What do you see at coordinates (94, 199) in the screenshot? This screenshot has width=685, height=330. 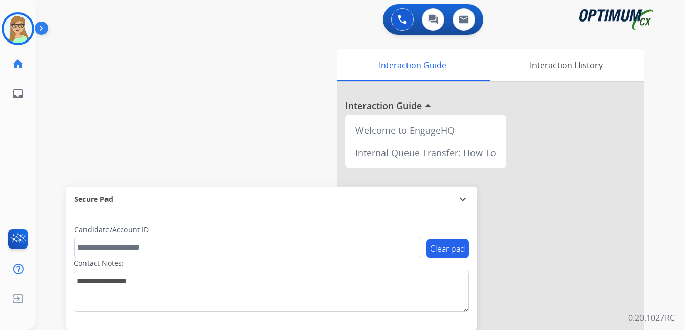 I see `span: Secure Pad` at bounding box center [94, 199].